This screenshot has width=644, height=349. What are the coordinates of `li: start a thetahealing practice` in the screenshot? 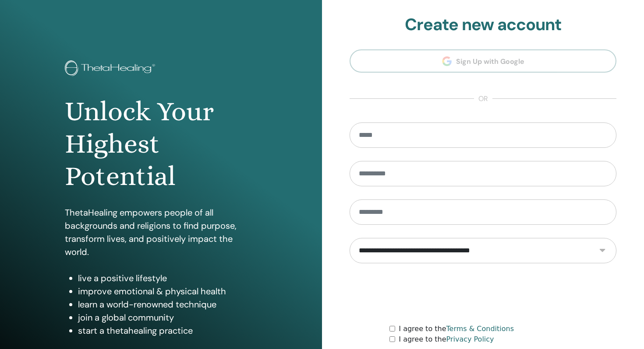 It's located at (168, 331).